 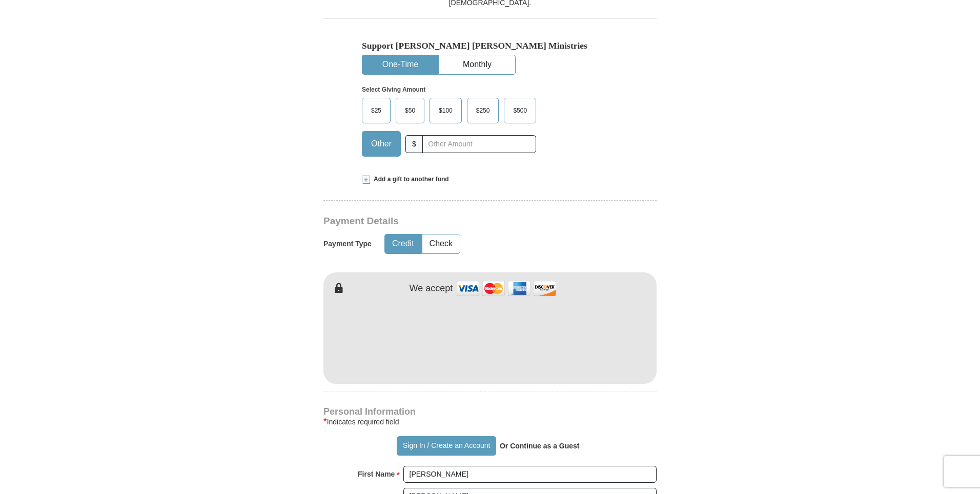 What do you see at coordinates (441, 244) in the screenshot?
I see `button: Check` at bounding box center [441, 244].